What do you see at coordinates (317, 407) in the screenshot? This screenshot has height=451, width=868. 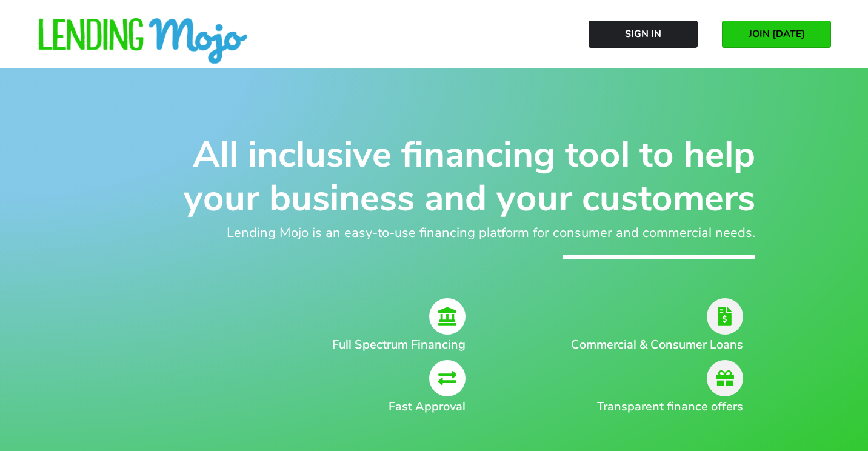 I see `h2: Fast Approval` at bounding box center [317, 407].